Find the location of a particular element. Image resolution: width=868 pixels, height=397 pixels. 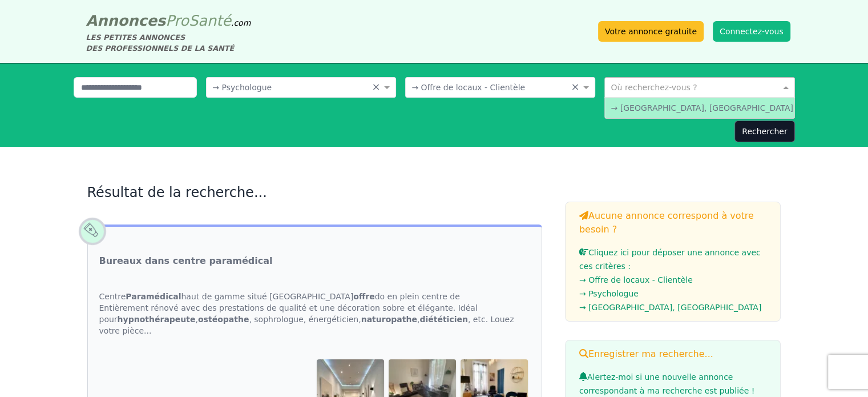

span: .com is located at coordinates (241, 23).